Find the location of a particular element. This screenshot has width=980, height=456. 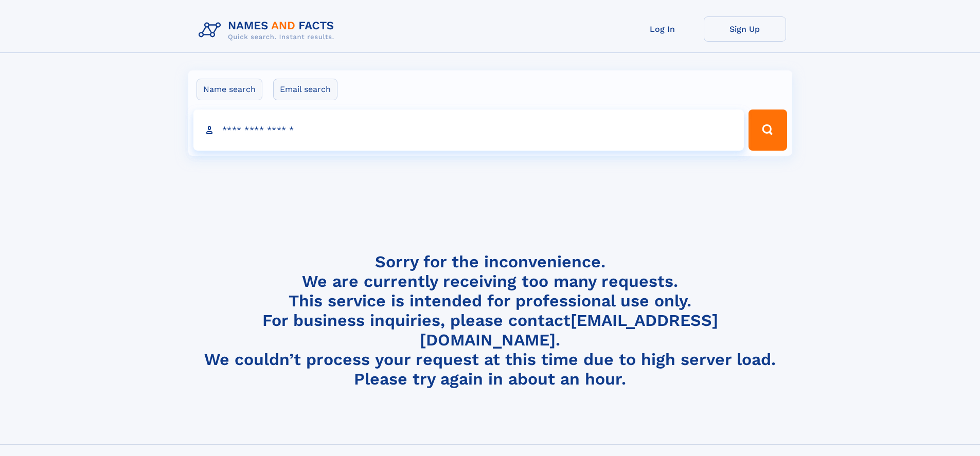

a: Sign Up is located at coordinates (745, 29).